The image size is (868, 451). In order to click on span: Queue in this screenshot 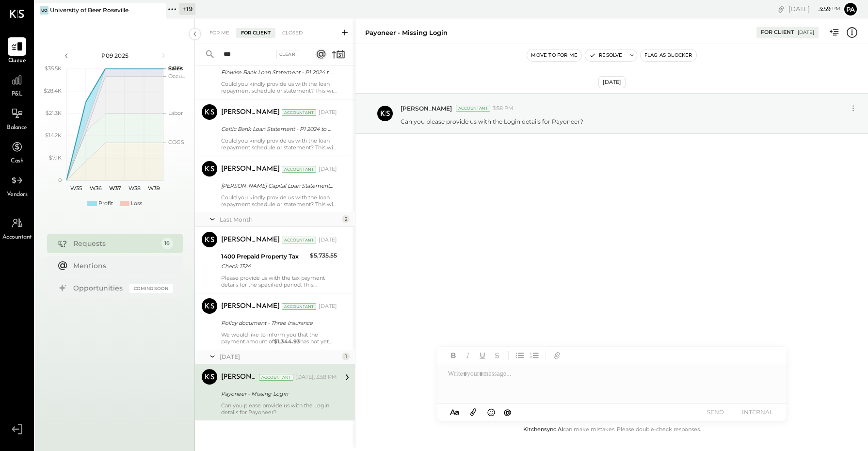, I will do `click(17, 61)`.